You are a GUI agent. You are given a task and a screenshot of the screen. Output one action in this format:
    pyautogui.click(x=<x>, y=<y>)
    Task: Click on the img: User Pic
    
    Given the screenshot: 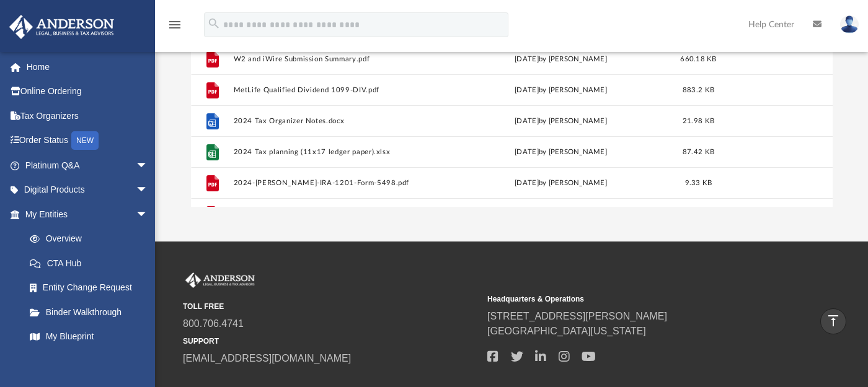 What is the action you would take?
    pyautogui.click(x=849, y=25)
    